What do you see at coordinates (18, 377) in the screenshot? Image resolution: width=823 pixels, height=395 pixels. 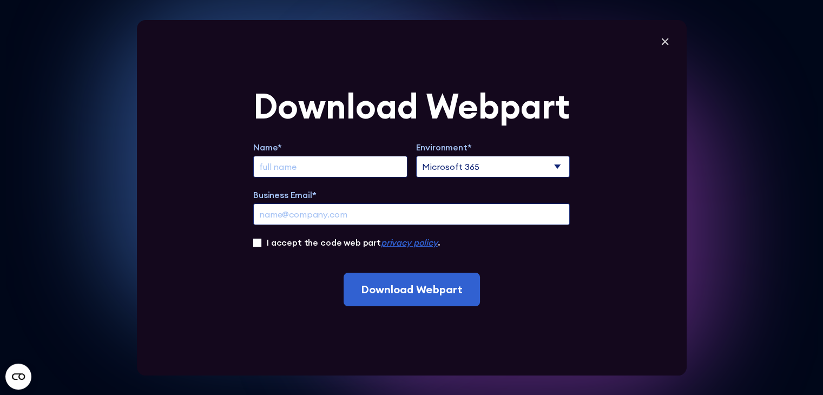 I see `button: Open CMP widget` at bounding box center [18, 377].